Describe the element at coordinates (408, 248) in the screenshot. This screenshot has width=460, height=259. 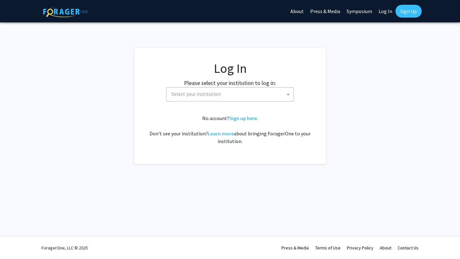
I see `a: Contact Us` at that location.